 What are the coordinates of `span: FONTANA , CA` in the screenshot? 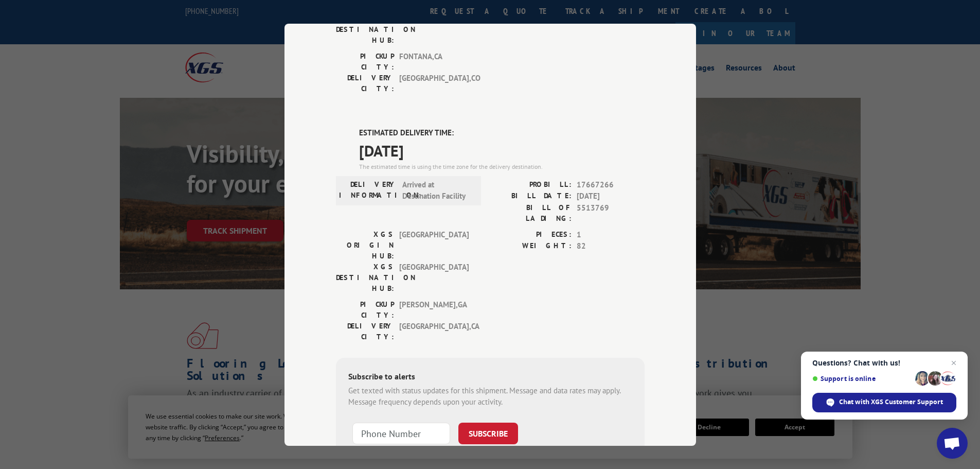 It's located at (434, 62).